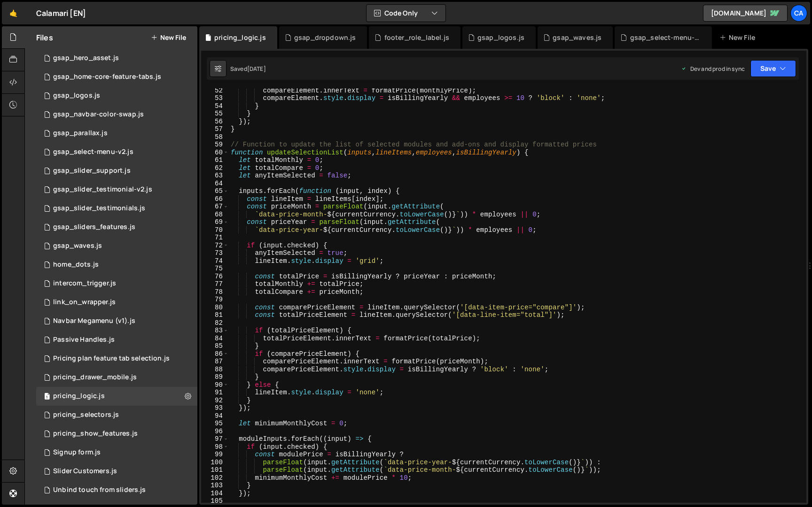  Describe the element at coordinates (215, 183) in the screenshot. I see `div: 64` at that location.